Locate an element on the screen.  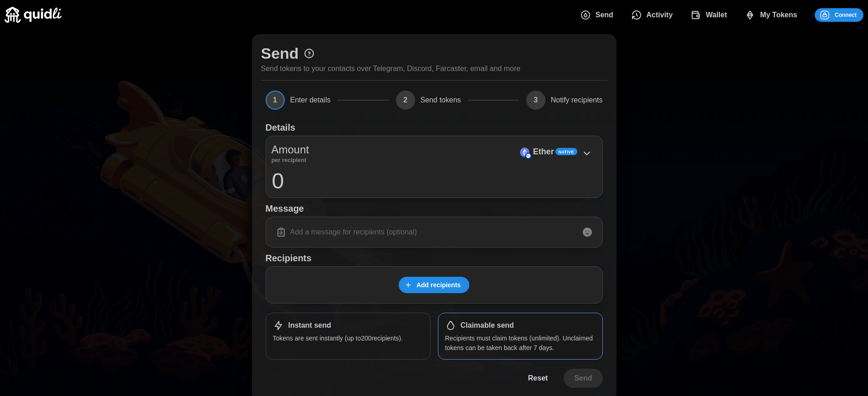
p: Amount is located at coordinates (290, 150).